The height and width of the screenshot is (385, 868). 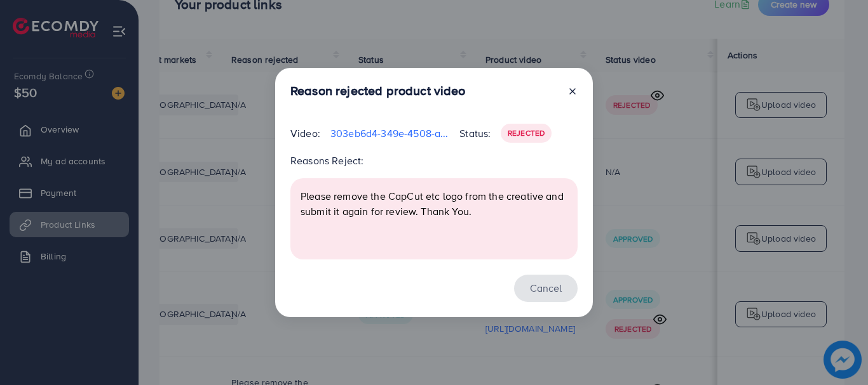 What do you see at coordinates (432, 203) in the screenshot?
I see `span: Please remove the CapCut etc logo from the creative and submit it again for review. Thank You.` at bounding box center [432, 203].